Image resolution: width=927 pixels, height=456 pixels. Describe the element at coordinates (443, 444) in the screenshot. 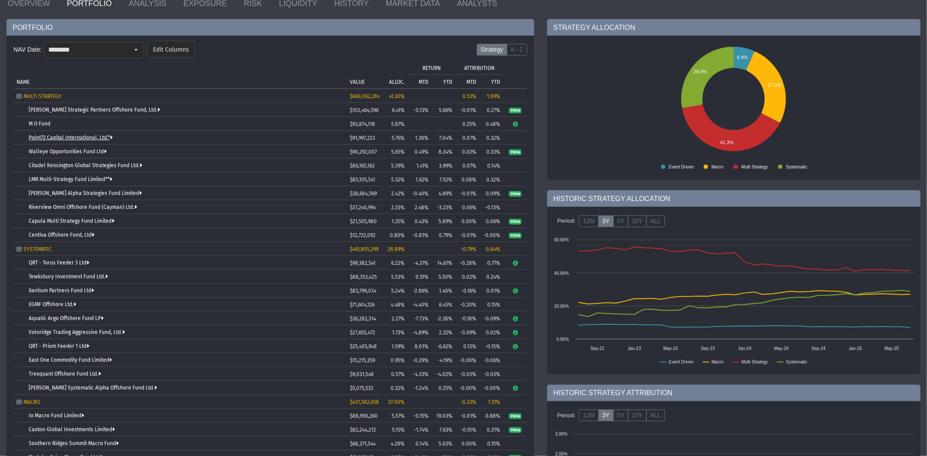

I see `td: 5.03%` at that location.